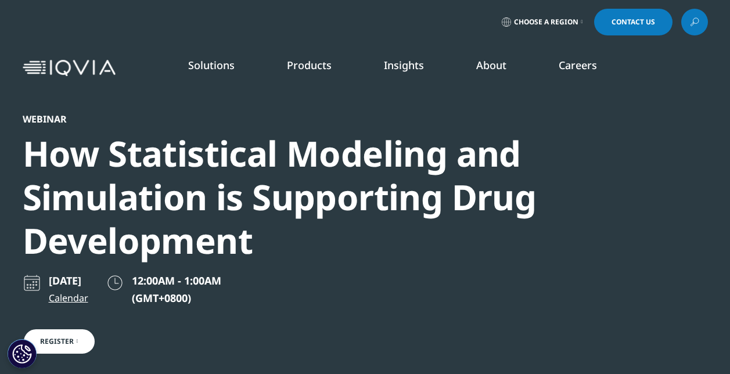  Describe the element at coordinates (404, 65) in the screenshot. I see `a: Insights` at that location.